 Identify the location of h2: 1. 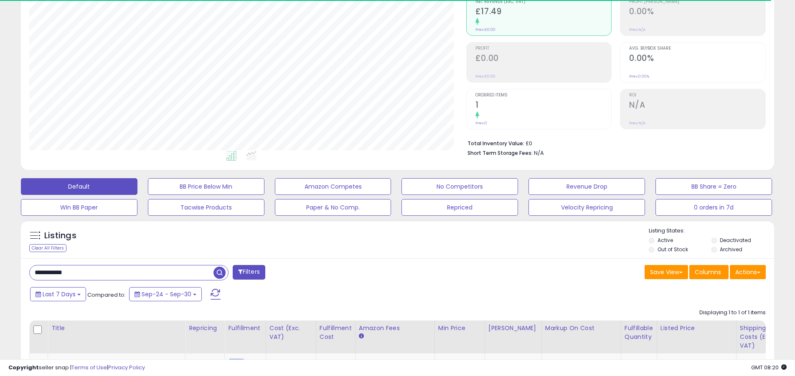
(543, 106).